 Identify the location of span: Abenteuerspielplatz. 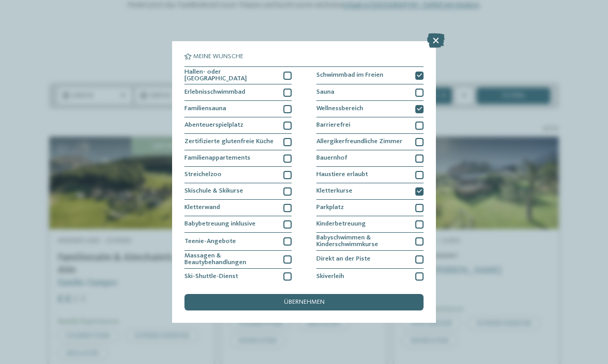
(214, 125).